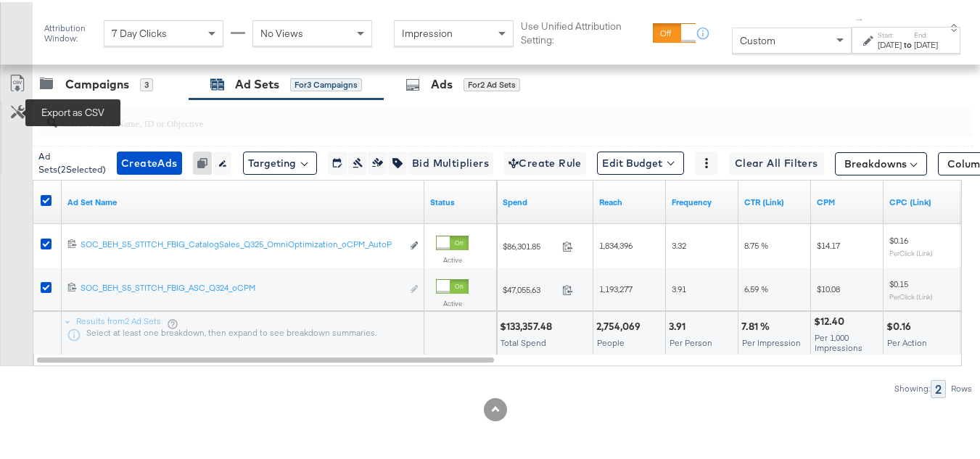  Describe the element at coordinates (146, 83) in the screenshot. I see `div: 3` at that location.